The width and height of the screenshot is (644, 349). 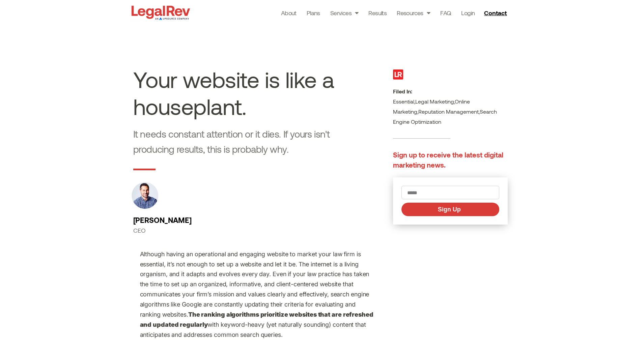 I want to click on span: Contact, so click(x=495, y=13).